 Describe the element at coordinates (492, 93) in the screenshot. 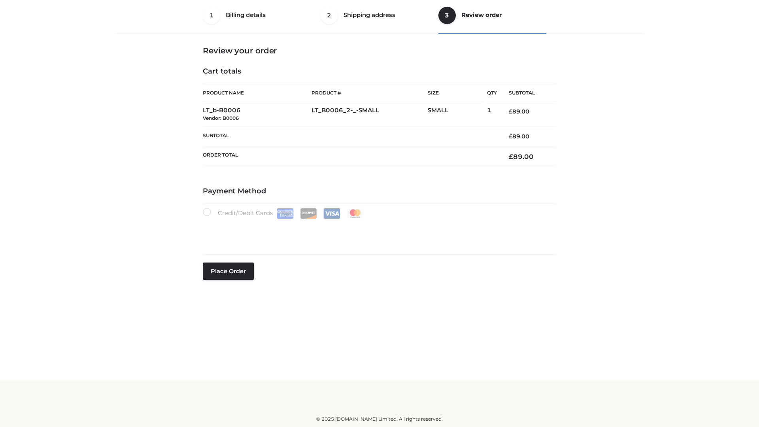

I see `th: Qty` at that location.